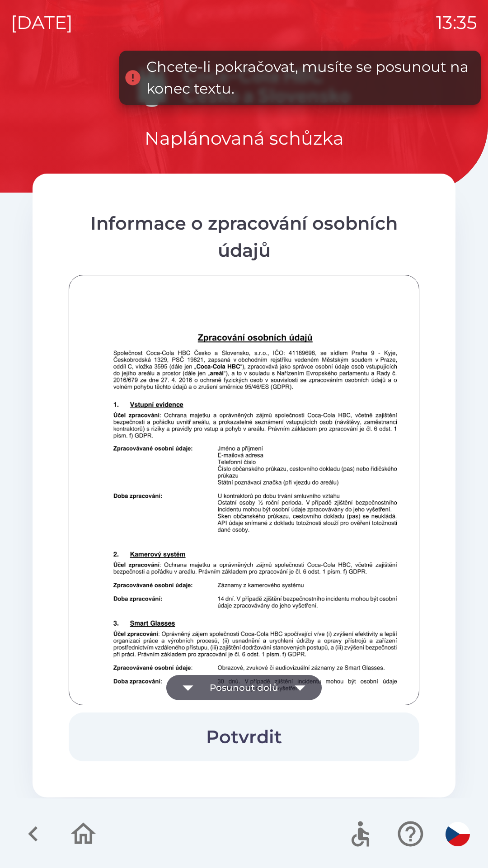  Describe the element at coordinates (457, 23) in the screenshot. I see `p: 13:35` at that location.